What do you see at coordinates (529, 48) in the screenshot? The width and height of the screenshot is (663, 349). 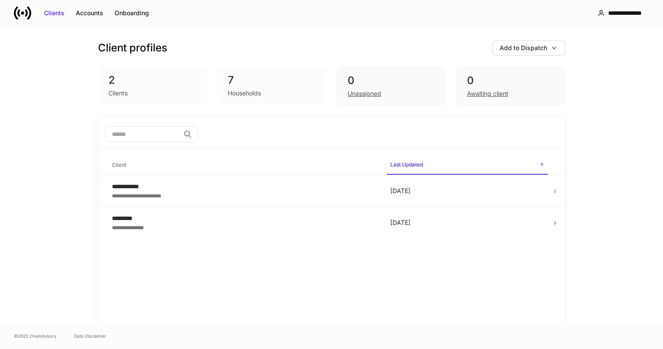 I see `button: Add to Dispatch` at bounding box center [529, 48].